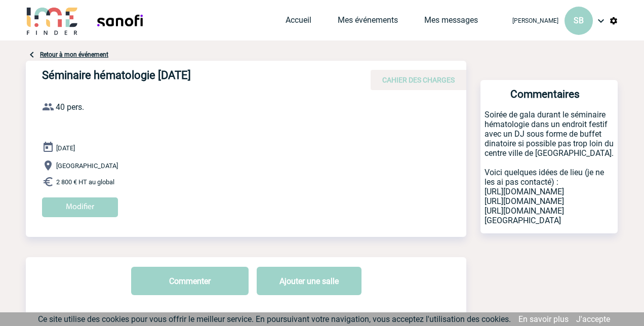 This screenshot has height=326, width=644. I want to click on img: IME-Finder, so click(52, 20).